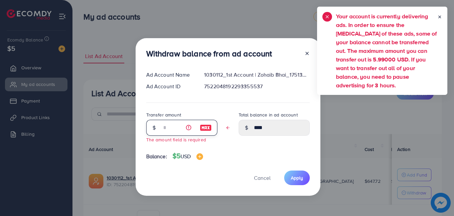 This screenshot has height=216, width=454. Describe the element at coordinates (256, 75) in the screenshot. I see `div: 1030112_1st Account | Zohaib Bhai_1751363330022` at that location.